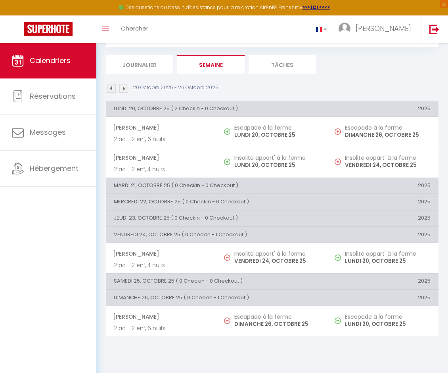  What do you see at coordinates (48, 29) in the screenshot?
I see `img: Super Booking` at bounding box center [48, 29].